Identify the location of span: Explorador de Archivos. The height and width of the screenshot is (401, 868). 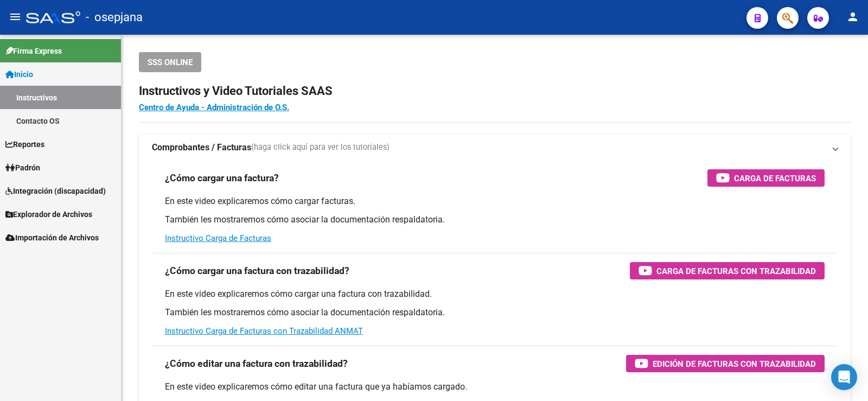
(49, 214).